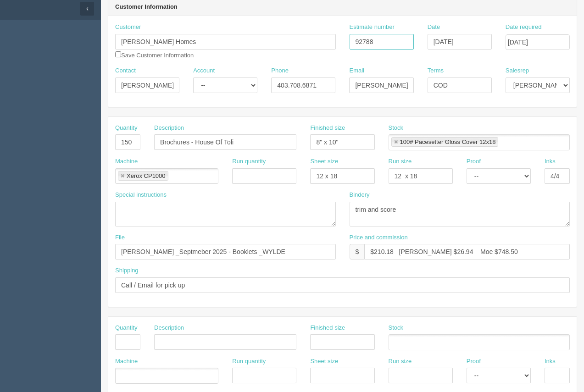 This screenshot has height=392, width=584. I want to click on label: Phone, so click(280, 71).